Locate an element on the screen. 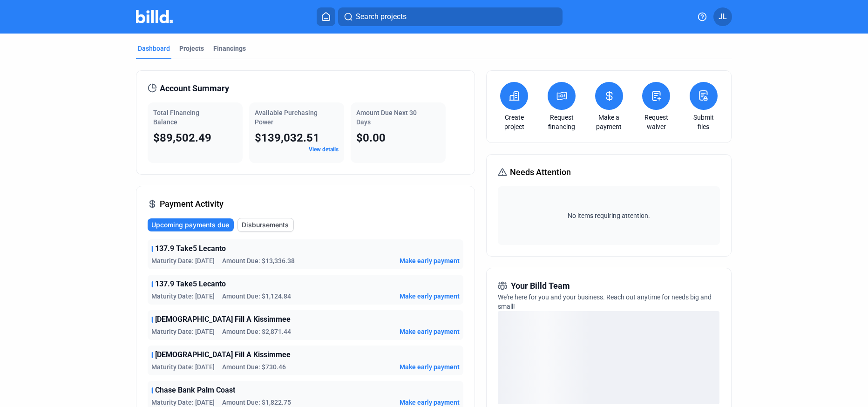  span: Disbursements is located at coordinates (265, 225).